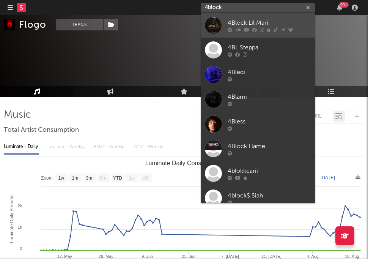 Image resolution: width=368 pixels, height=259 pixels. Describe the element at coordinates (131, 178) in the screenshot. I see `text: 1y` at that location.